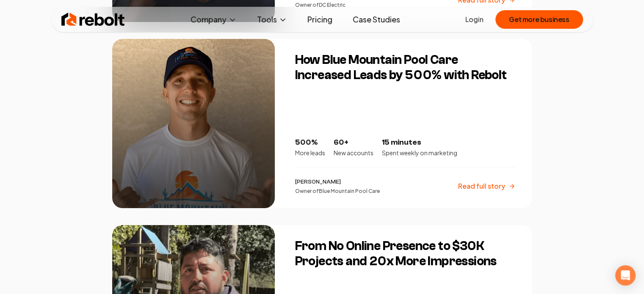 This screenshot has height=294, width=644. What do you see at coordinates (419, 153) in the screenshot?
I see `p: Spent weekly on marketing` at bounding box center [419, 153].